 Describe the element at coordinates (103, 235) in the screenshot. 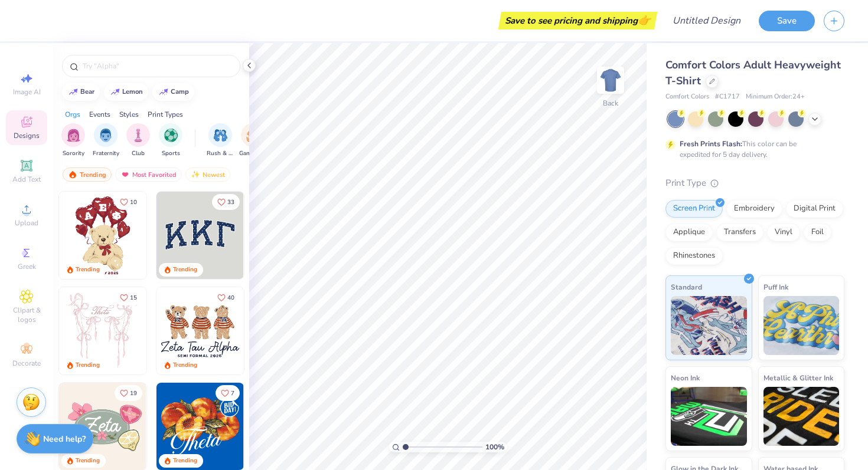

I see `img: 587403a7-0594-4a7f-b2bd-0ca67a3ff8dd` at that location.